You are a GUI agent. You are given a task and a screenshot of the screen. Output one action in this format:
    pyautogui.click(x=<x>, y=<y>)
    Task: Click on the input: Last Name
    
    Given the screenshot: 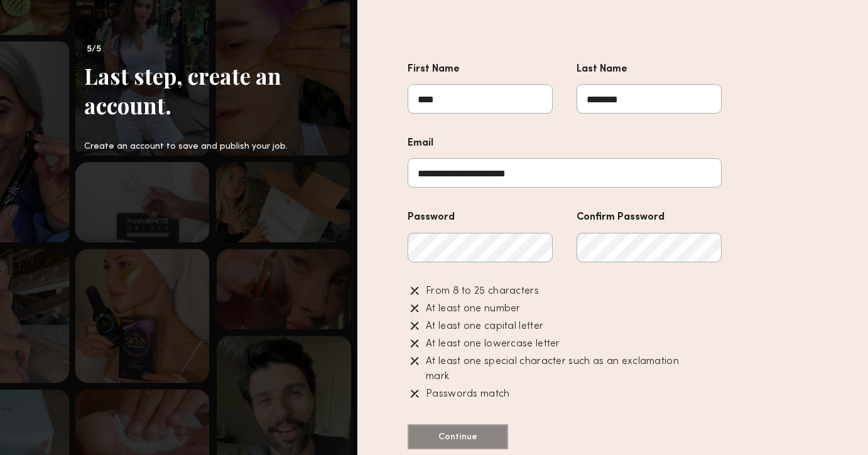 What is the action you would take?
    pyautogui.click(x=649, y=99)
    